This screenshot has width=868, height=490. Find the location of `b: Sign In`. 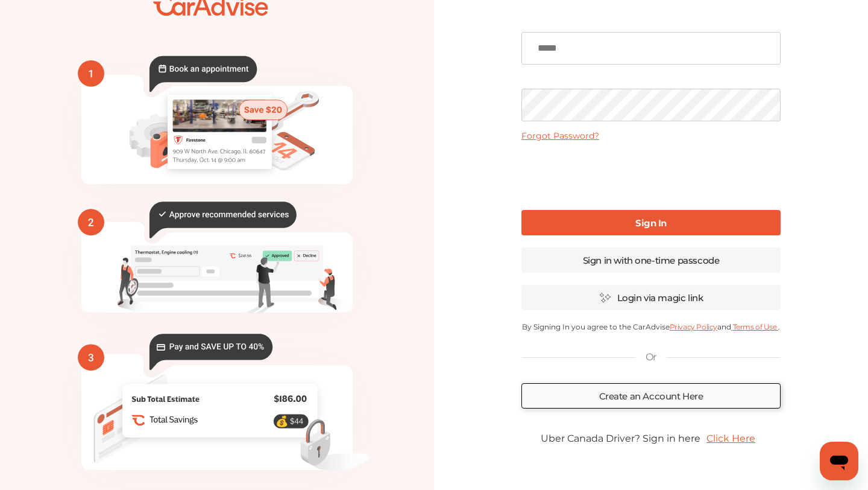

b: Sign In is located at coordinates (651, 222).